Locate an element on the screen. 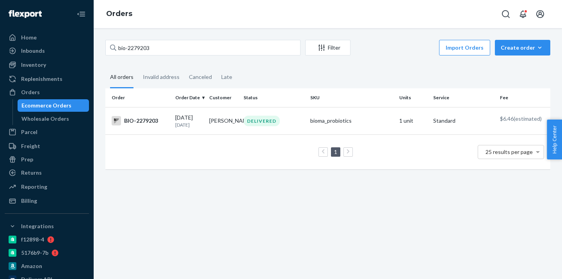 The image size is (562, 279). div: All orders is located at coordinates (122, 77).